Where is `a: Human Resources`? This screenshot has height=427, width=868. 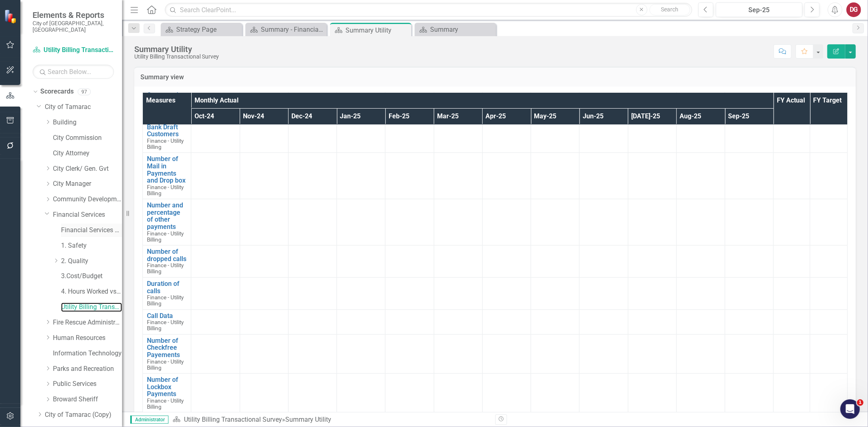
a: Human Resources is located at coordinates (88, 338).